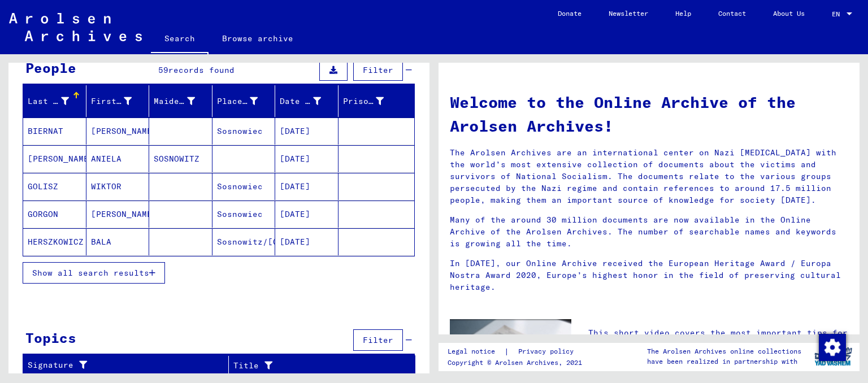 The width and height of the screenshot is (868, 383). What do you see at coordinates (118, 159) in the screenshot?
I see `mat-cell: ANIELA` at bounding box center [118, 159].